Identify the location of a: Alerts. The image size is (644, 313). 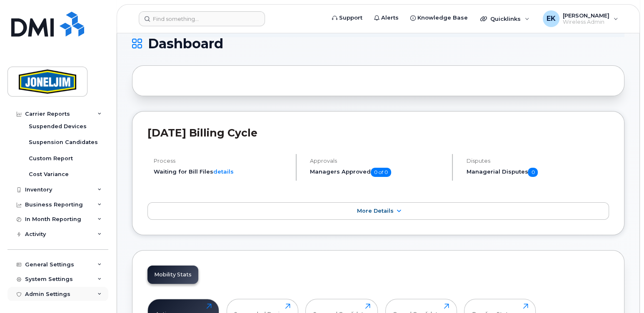
(386, 18).